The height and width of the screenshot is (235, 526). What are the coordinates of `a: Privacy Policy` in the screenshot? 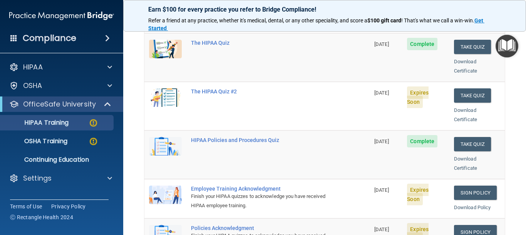 It's located at (69, 206).